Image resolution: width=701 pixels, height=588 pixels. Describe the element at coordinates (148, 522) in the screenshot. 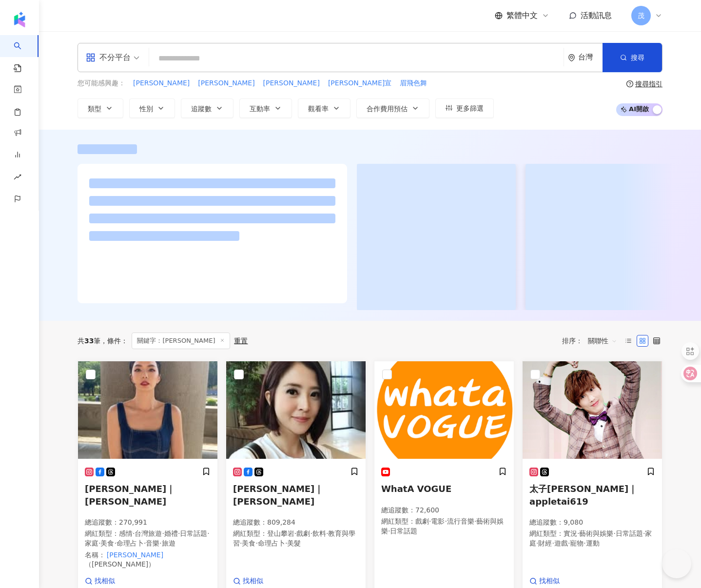

I see `p: 總追蹤數 ： 270,991` at that location.